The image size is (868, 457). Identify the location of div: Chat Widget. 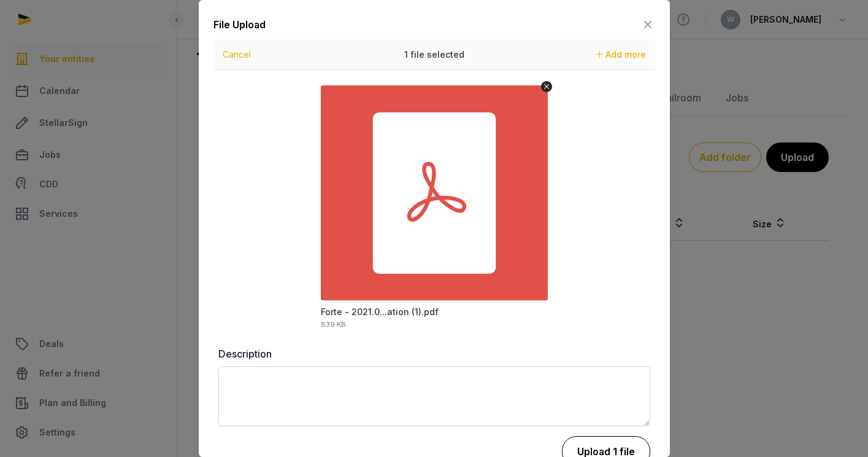
(838, 427).